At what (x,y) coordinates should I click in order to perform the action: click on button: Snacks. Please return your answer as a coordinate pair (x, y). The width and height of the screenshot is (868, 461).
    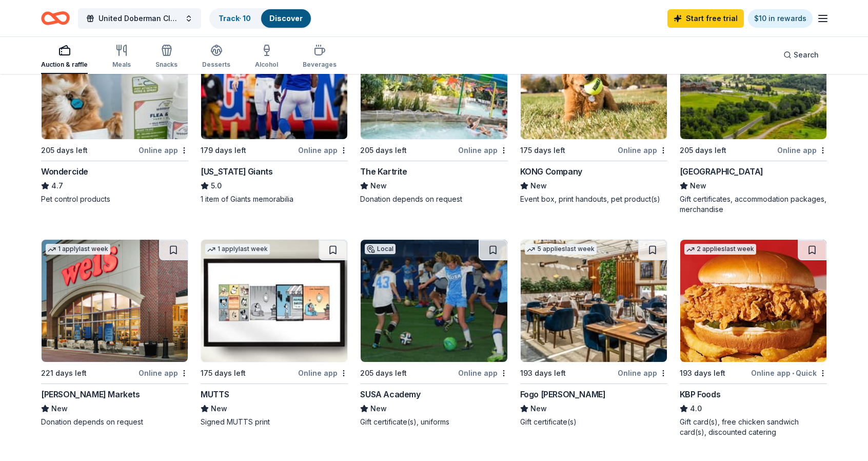
    Looking at the image, I should click on (167, 57).